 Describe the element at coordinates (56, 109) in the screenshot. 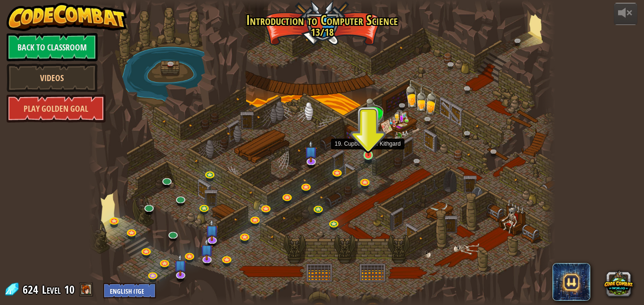

I see `a: Play Golden Goal` at that location.